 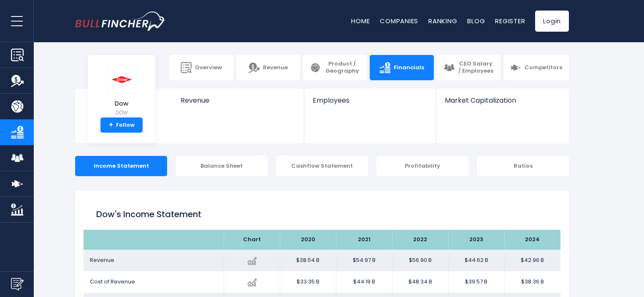 I want to click on div: Income Statement, so click(x=121, y=166).